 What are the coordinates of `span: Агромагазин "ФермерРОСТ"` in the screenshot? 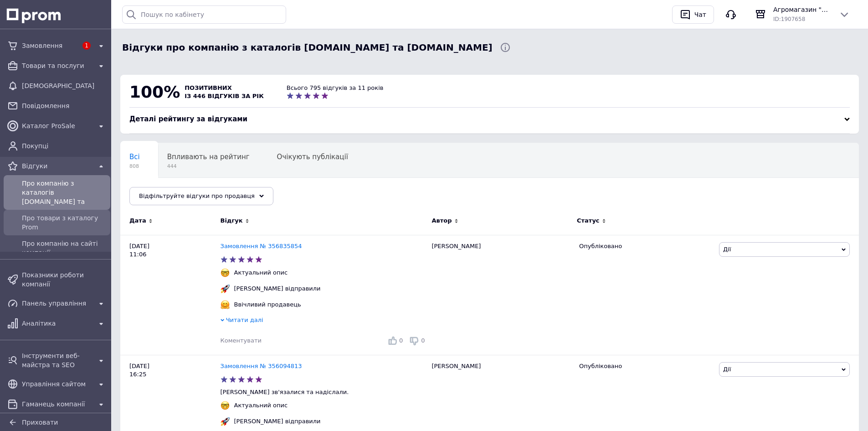 It's located at (802, 10).